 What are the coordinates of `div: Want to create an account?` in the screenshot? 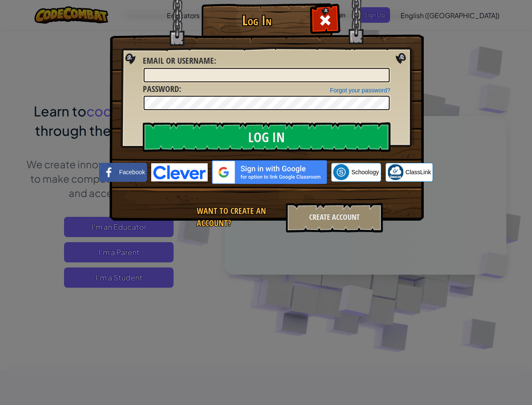 It's located at (239, 217).